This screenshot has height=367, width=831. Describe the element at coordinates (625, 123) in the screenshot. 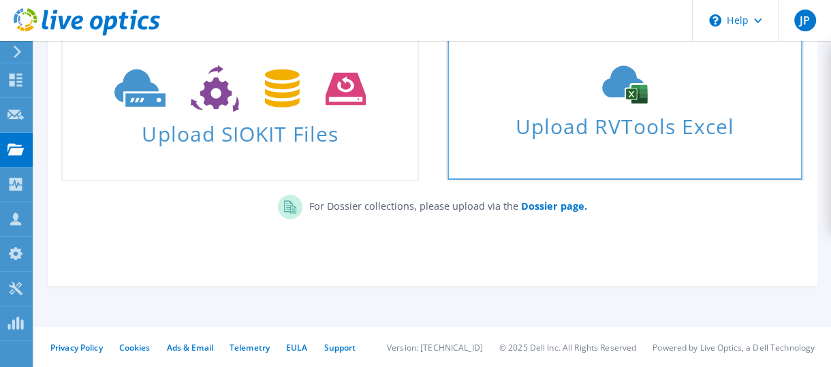

I see `span: Upload RVTools Excel` at that location.